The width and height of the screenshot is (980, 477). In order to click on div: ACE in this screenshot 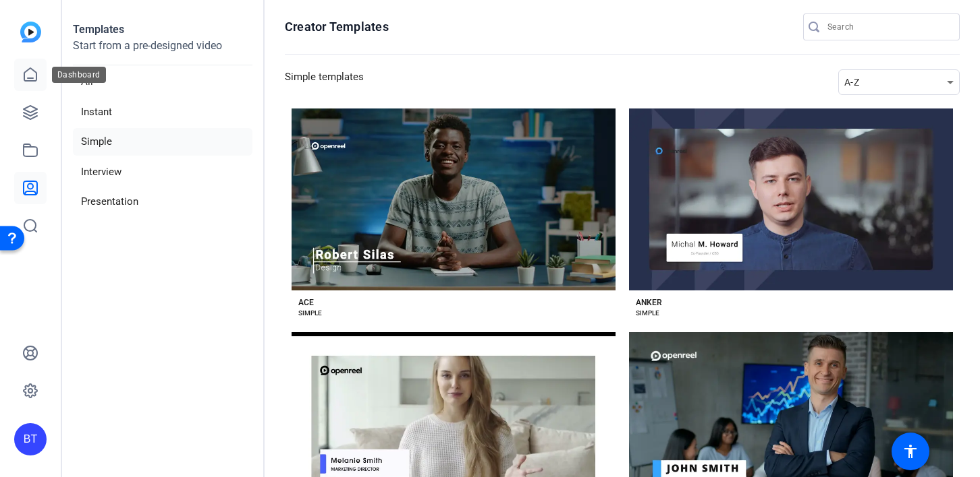, I will do `click(306, 303)`.